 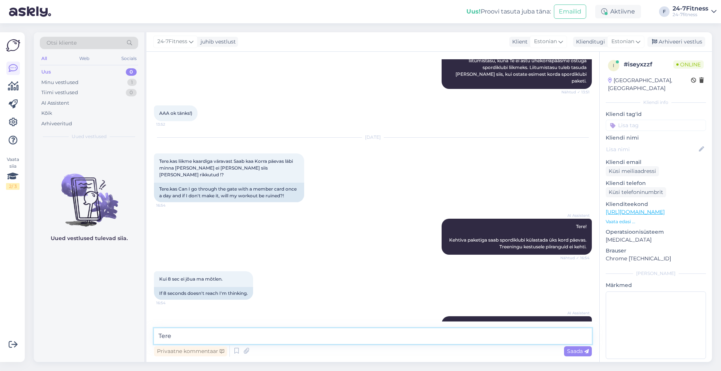 What do you see at coordinates (575, 258) in the screenshot?
I see `span: Nähtud ✓ 16:54` at bounding box center [575, 258].